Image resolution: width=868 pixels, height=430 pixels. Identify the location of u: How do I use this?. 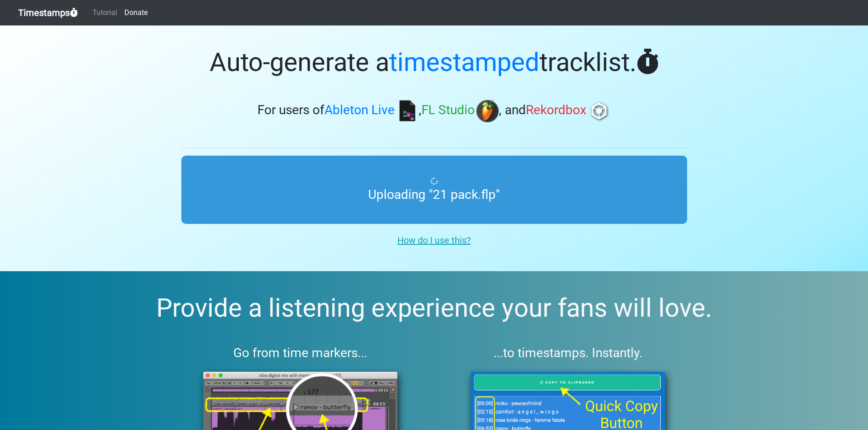
(434, 240).